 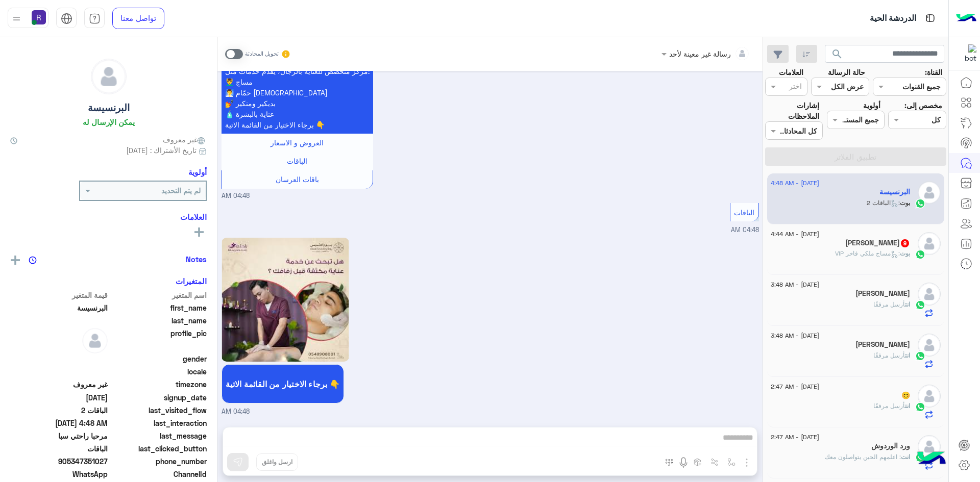 I want to click on p: الدردشة الحية, so click(x=893, y=18).